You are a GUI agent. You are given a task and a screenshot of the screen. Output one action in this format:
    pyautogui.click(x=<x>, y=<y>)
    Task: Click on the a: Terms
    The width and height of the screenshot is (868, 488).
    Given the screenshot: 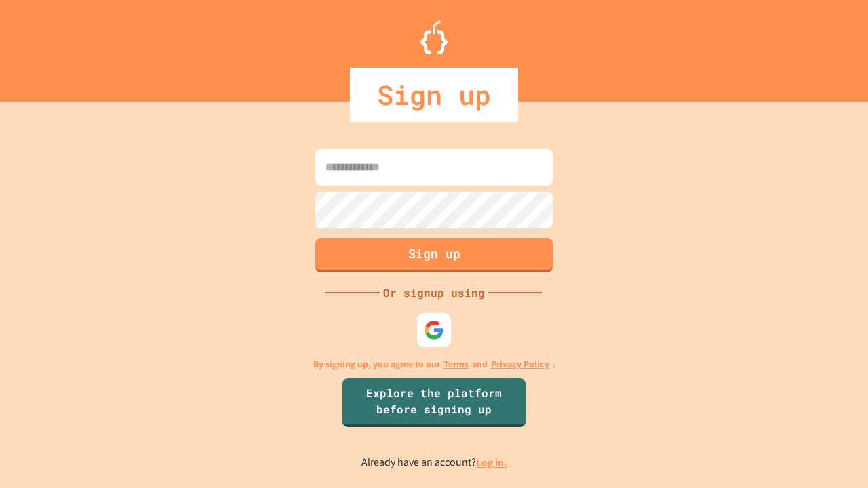 What is the action you would take?
    pyautogui.click(x=456, y=364)
    